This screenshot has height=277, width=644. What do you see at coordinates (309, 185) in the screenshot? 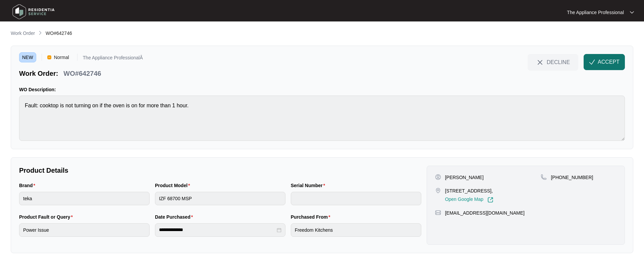
I see `label: Serial Number` at bounding box center [309, 185].